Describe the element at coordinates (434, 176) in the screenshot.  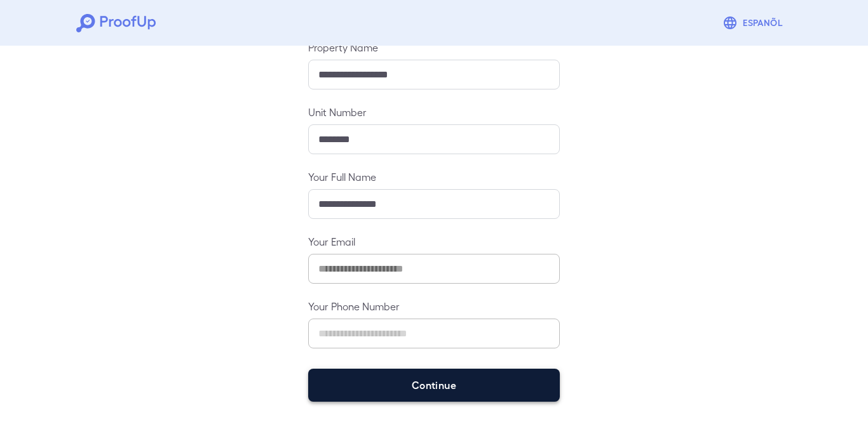
I see `label: Your Full Name` at that location.